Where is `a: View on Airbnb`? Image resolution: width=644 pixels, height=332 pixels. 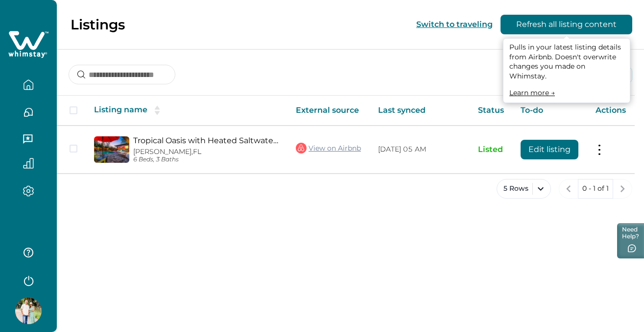 a: View on Airbnb is located at coordinates (328, 148).